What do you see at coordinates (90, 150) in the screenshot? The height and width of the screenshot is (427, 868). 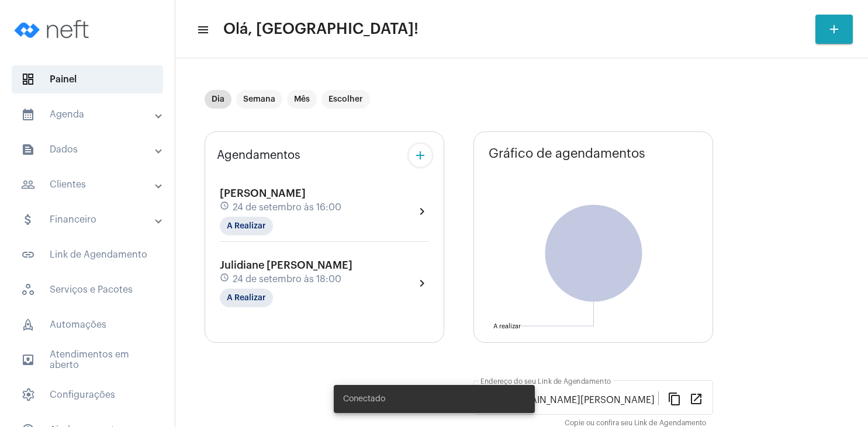 I see `mat-expansion-panel-header: sidenav iconDados` at bounding box center [90, 150].